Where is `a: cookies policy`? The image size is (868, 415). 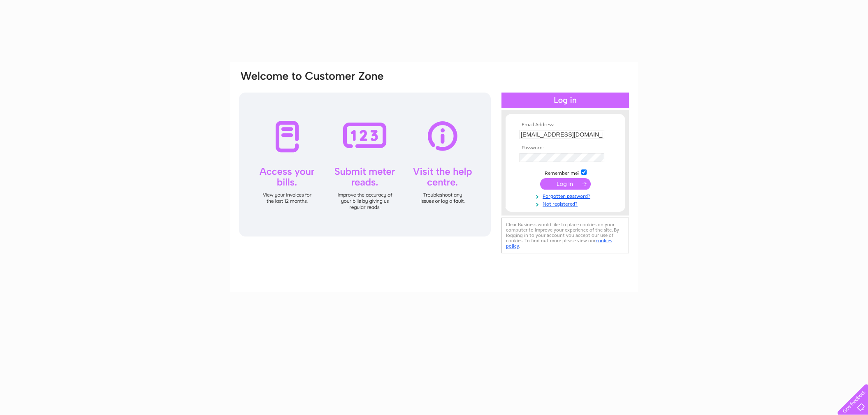 a: cookies policy is located at coordinates (559, 243).